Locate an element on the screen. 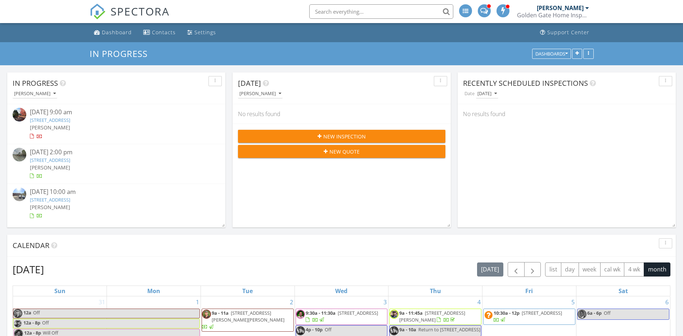 This screenshot has height=336, width=683. button: month is located at coordinates (657, 269).